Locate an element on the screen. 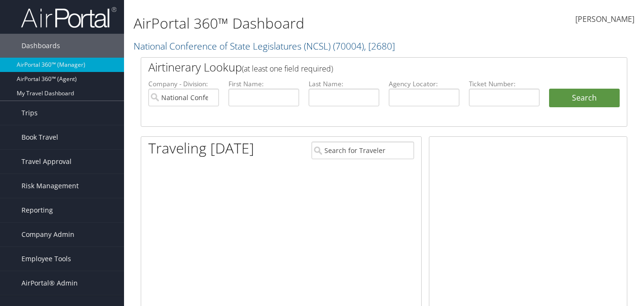 The height and width of the screenshot is (306, 644). label: First Name: is located at coordinates (264, 84).